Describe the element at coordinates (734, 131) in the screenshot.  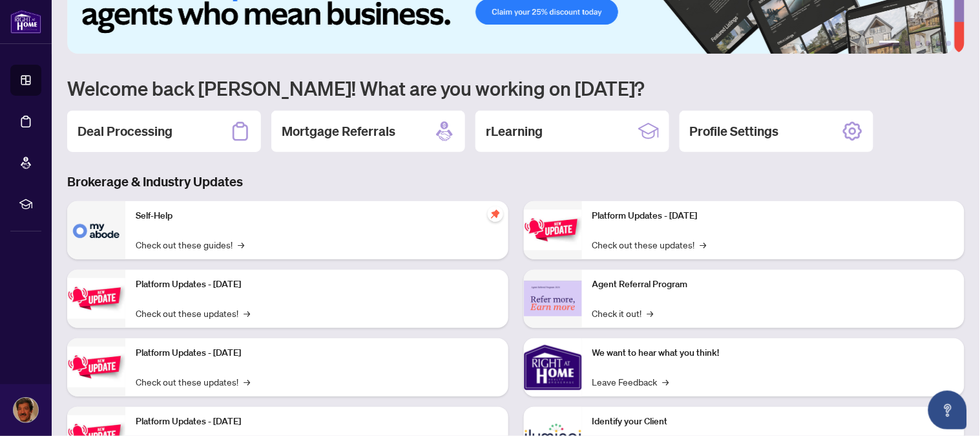
I see `h2: Profile Settings` at that location.